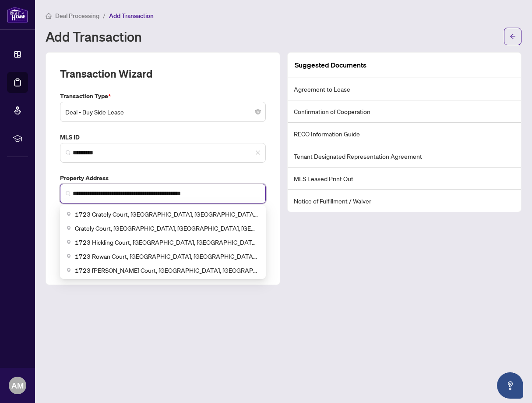  Describe the element at coordinates (132, 16) in the screenshot. I see `span: Add Transaction` at that location.